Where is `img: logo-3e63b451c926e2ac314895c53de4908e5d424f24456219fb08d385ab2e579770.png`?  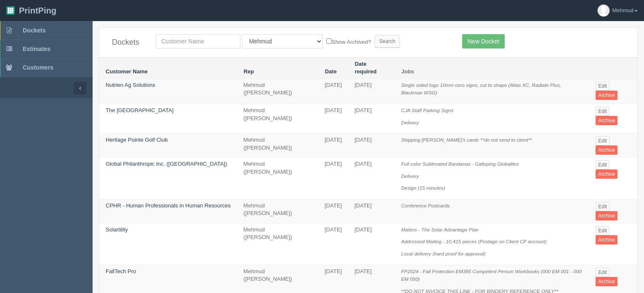 img: logo-3e63b451c926e2ac314895c53de4908e5d424f24456219fb08d385ab2e579770.png is located at coordinates (11, 11).